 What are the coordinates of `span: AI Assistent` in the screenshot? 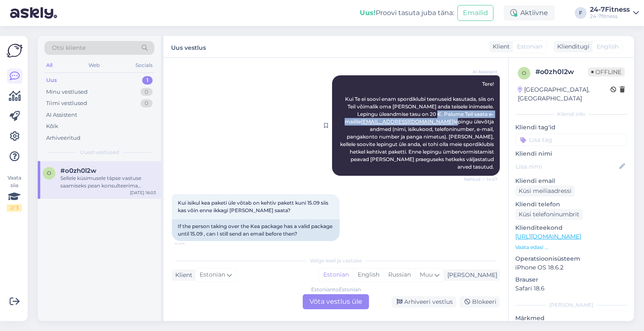 It's located at (481, 72).